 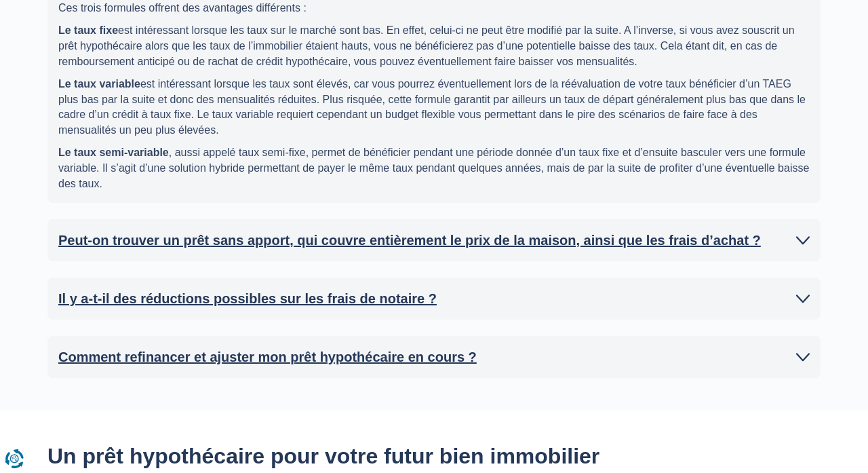 I want to click on h2: Un prêt hypothécaire pour votre futur bien immobilier, so click(x=434, y=456).